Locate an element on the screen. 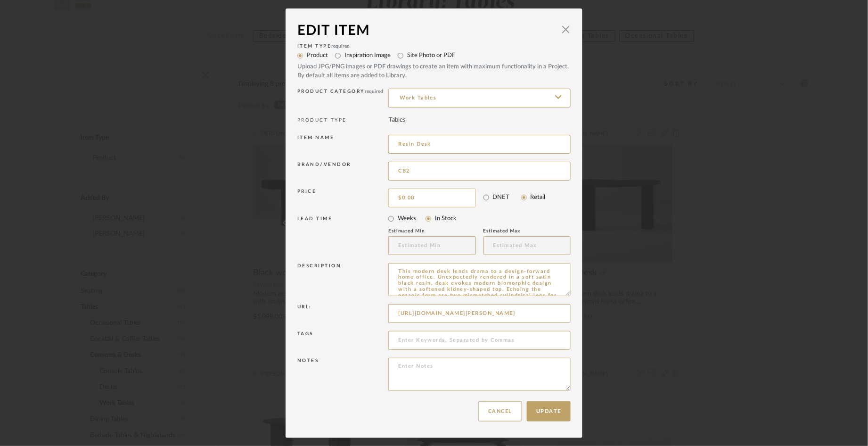 This screenshot has height=446, width=868. div: Edit Item is located at coordinates (427, 31).